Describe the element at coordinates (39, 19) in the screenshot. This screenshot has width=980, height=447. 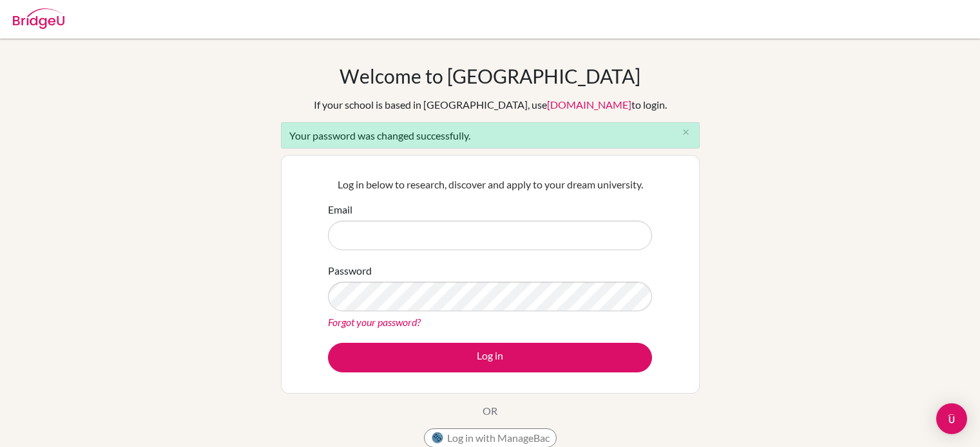
I see `img: Bridge-U` at that location.